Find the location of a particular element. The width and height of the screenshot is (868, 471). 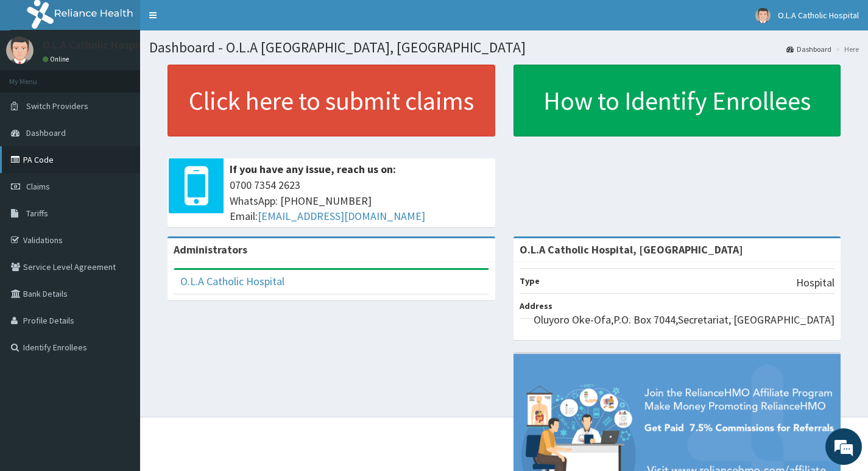

textarea: Type your message and hit 'Enter' is located at coordinates (119, 354).